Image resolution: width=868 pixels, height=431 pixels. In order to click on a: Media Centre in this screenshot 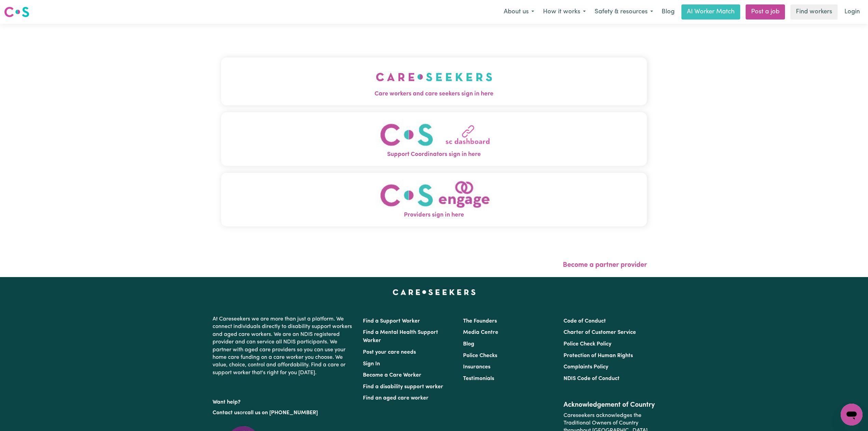, I will do `click(480, 333)`.